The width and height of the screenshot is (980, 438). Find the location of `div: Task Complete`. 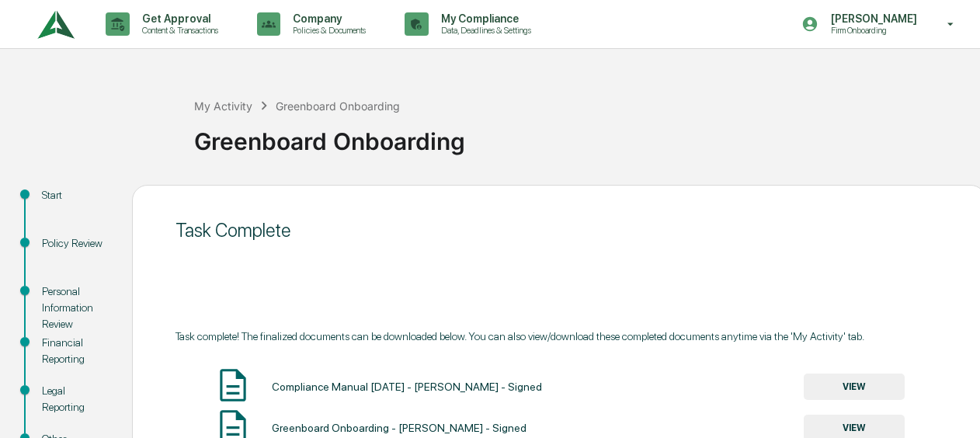

div: Task Complete is located at coordinates (559, 230).